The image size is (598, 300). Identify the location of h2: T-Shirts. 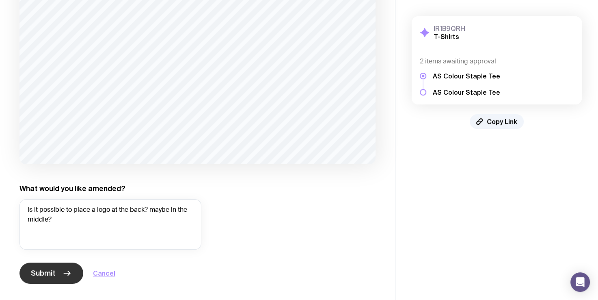
(450, 37).